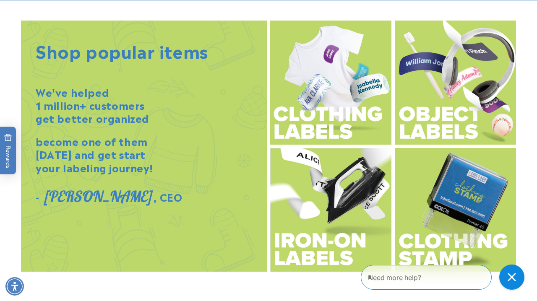 This screenshot has width=537, height=301. What do you see at coordinates (8, 151) in the screenshot?
I see `span: Rewards` at bounding box center [8, 151].